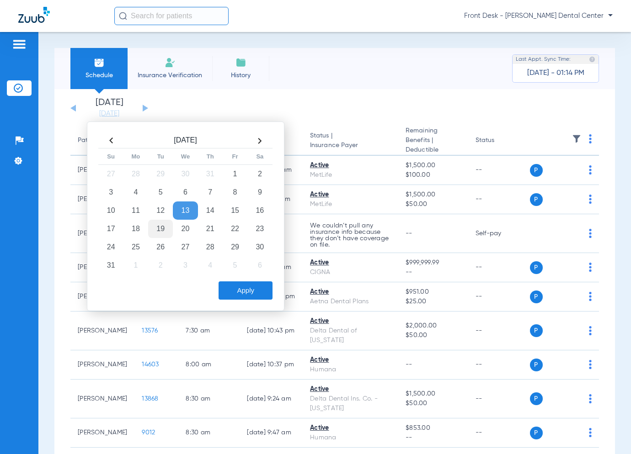 The width and height of the screenshot is (631, 454). I want to click on span: 13868, so click(150, 399).